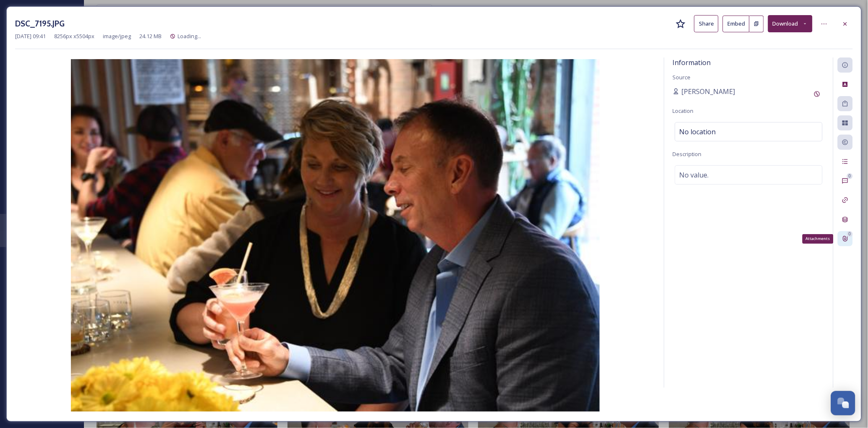 Image resolution: width=868 pixels, height=428 pixels. I want to click on span: Information, so click(692, 63).